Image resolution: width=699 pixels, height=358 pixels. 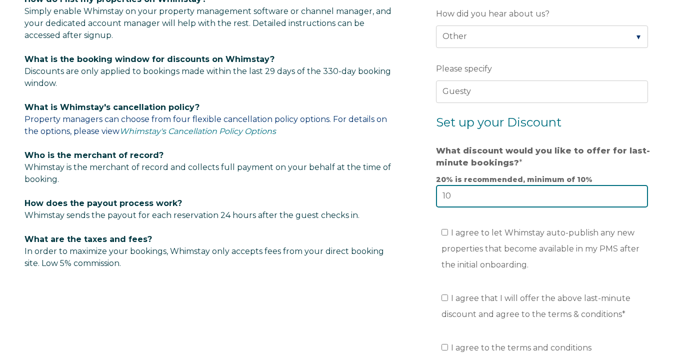 I want to click on span: Whimstay is the merchant of record and collects full payment on your behalf at the time of booking., so click(x=208, y=173).